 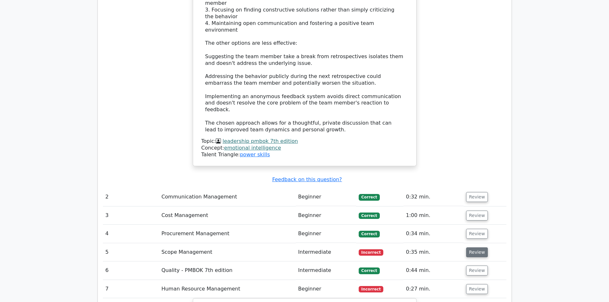 What do you see at coordinates (131, 197) in the screenshot?
I see `td: 2` at bounding box center [131, 197].